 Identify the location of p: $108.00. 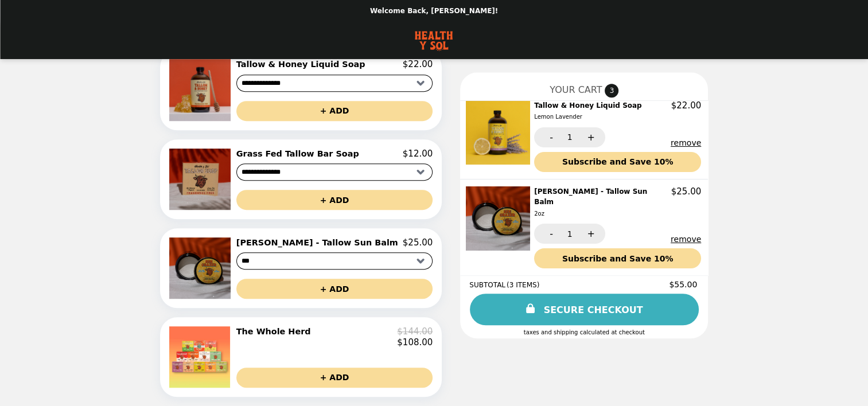
(415, 342).